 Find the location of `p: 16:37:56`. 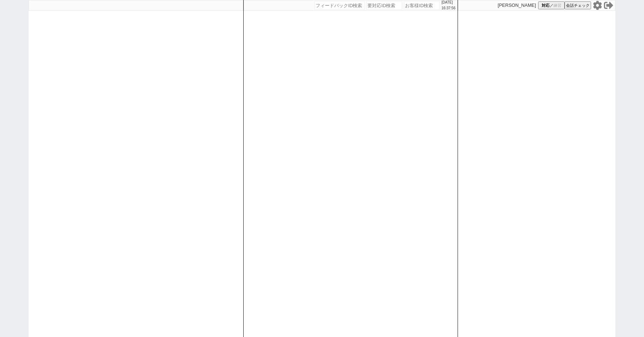

p: 16:37:56 is located at coordinates (448, 8).